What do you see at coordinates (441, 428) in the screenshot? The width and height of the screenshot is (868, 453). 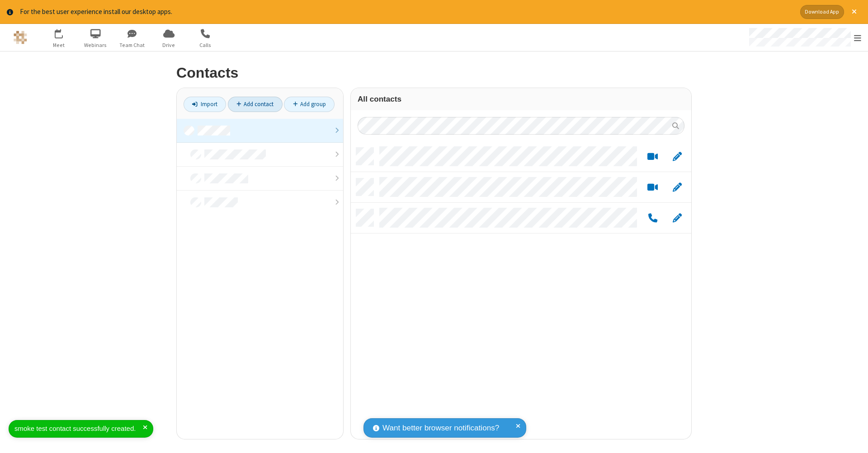 I see `span: Want better browser notifications?` at bounding box center [441, 428].